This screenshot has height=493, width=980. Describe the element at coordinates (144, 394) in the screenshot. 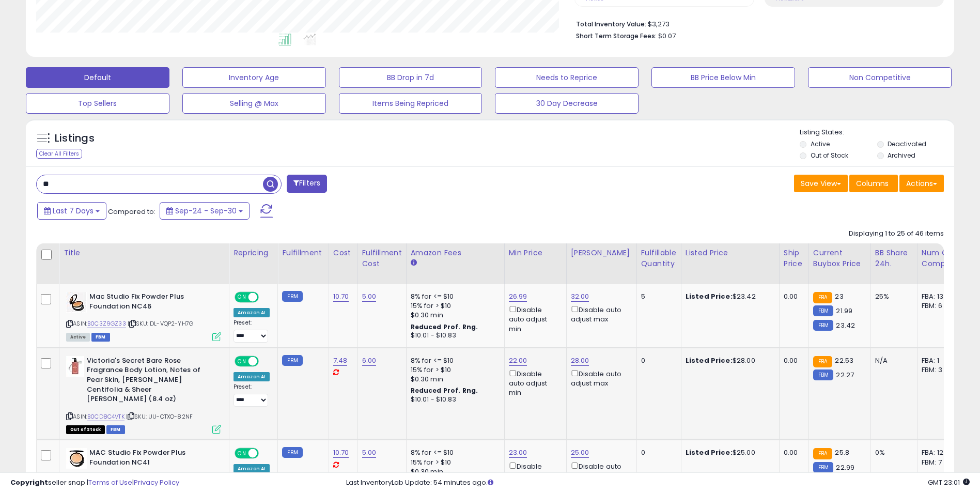

I see `div: ASIN:` at that location.